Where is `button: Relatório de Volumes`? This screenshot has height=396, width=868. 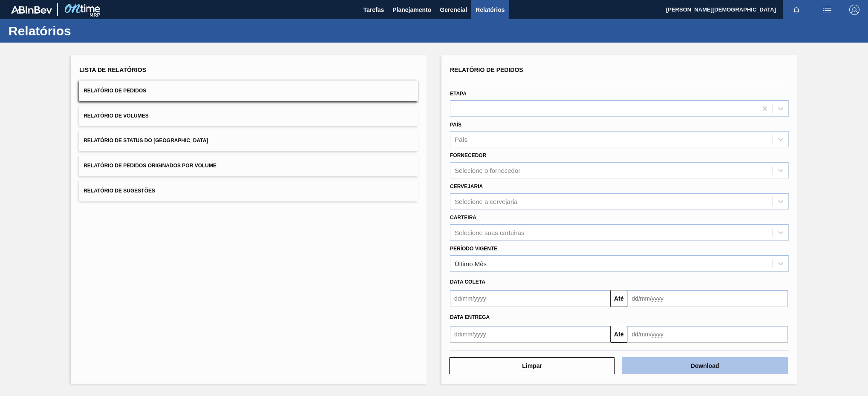
button: Relatório de Volumes is located at coordinates (248, 116).